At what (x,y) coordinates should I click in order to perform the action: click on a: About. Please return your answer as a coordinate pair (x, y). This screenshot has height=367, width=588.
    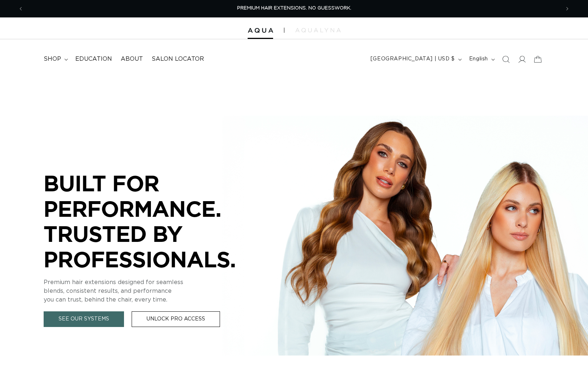
    Looking at the image, I should click on (132, 59).